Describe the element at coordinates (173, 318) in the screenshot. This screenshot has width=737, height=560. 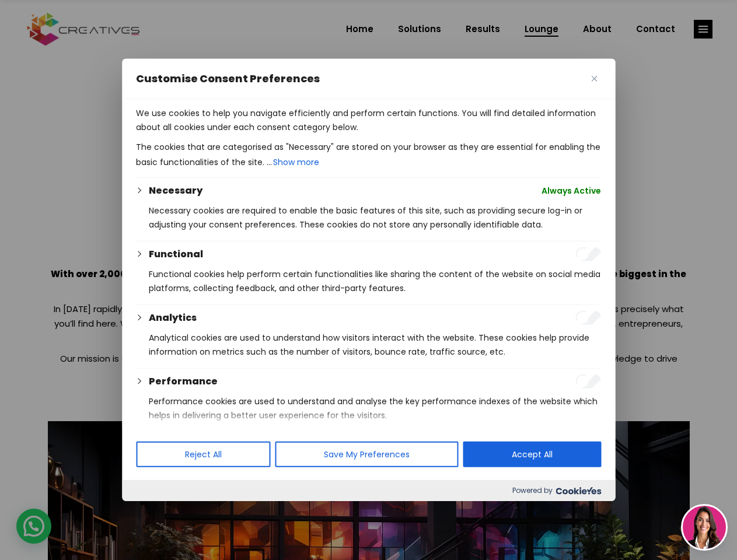
I see `button: Analytics` at that location.